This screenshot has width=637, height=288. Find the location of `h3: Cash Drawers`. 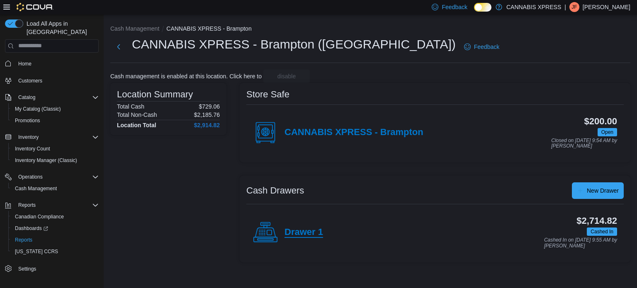

h3: Cash Drawers is located at coordinates (275, 191).